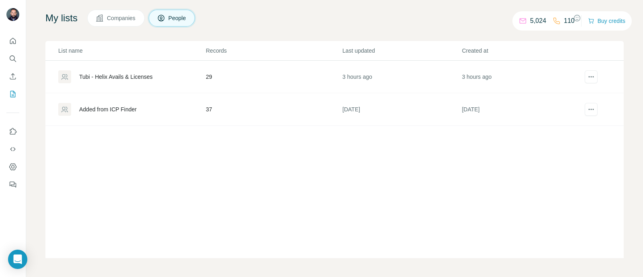  Describe the element at coordinates (13, 76) in the screenshot. I see `button: Enrich CSV` at that location.